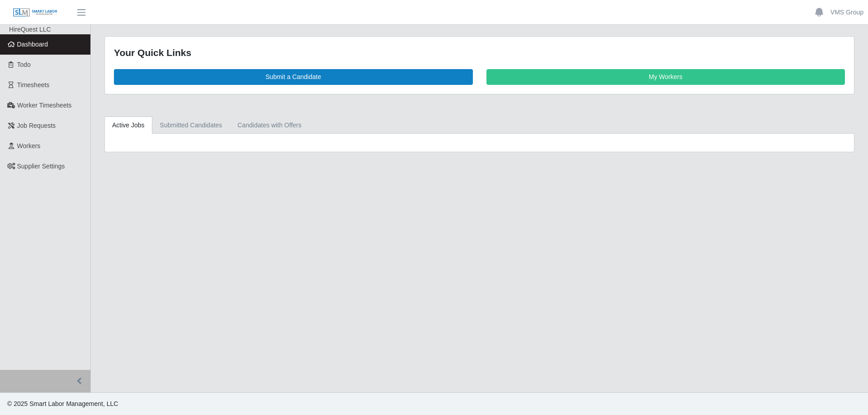 This screenshot has height=415, width=868. I want to click on a: VMS Group, so click(847, 12).